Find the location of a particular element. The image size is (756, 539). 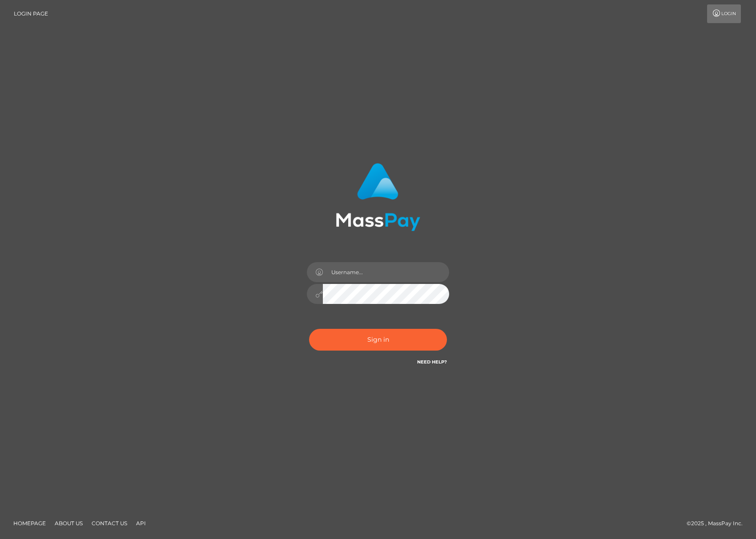

a: About Us is located at coordinates (68, 523).